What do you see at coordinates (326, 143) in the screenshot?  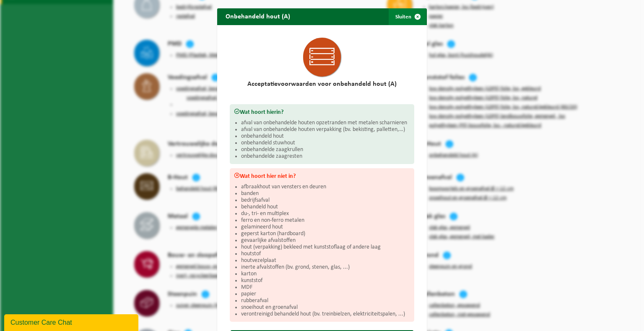 I see `li: onbehandeld stuwhout` at bounding box center [326, 143].